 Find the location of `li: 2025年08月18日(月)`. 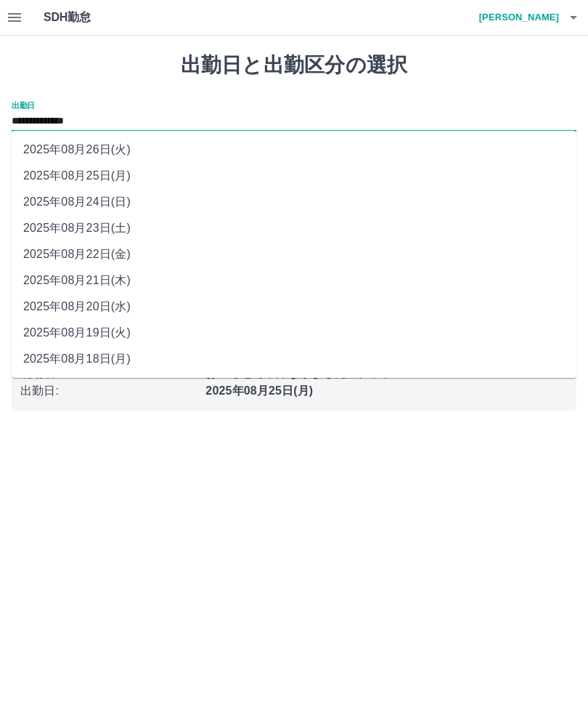

li: 2025年08月18日(月) is located at coordinates (294, 359).